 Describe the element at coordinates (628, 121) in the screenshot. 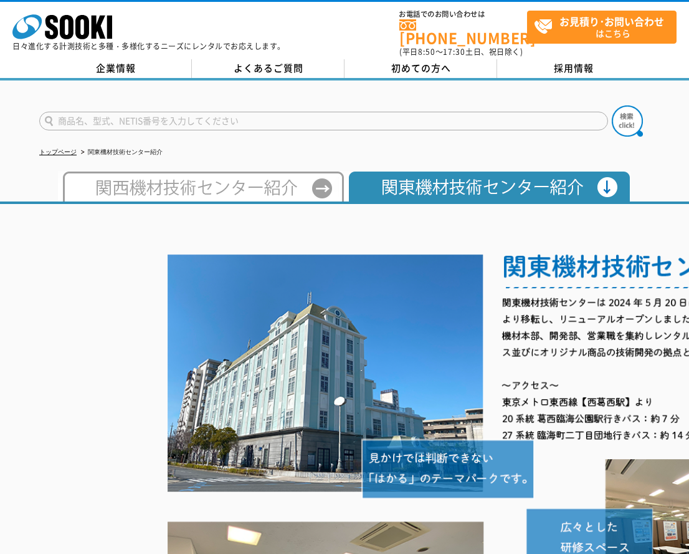

I see `img: btn_search.png` at that location.